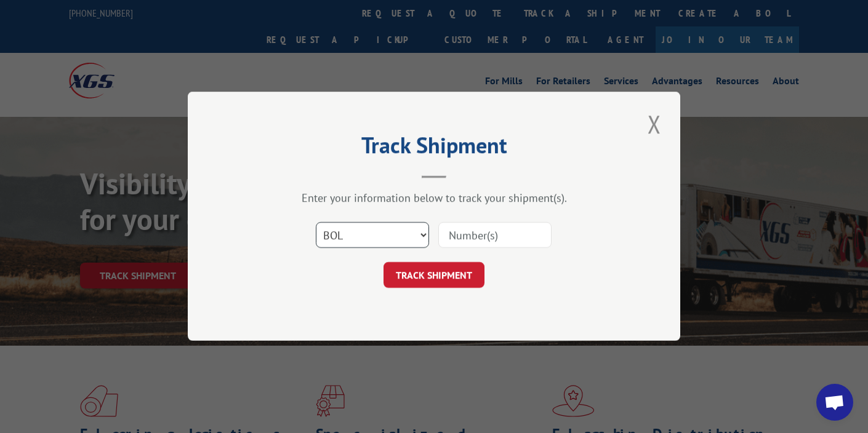 Image resolution: width=868 pixels, height=433 pixels. I want to click on div: Enter your information below to track your shipment(s)., so click(434, 198).